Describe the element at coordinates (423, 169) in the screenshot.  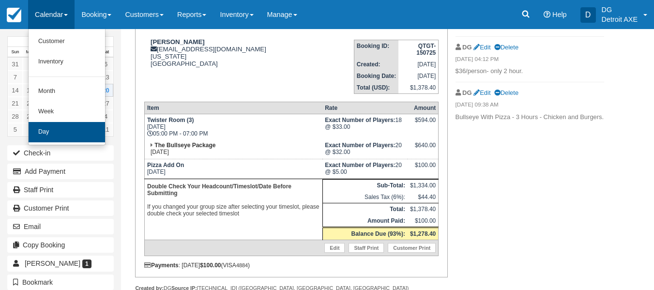
I see `div: $100.00` at that location.